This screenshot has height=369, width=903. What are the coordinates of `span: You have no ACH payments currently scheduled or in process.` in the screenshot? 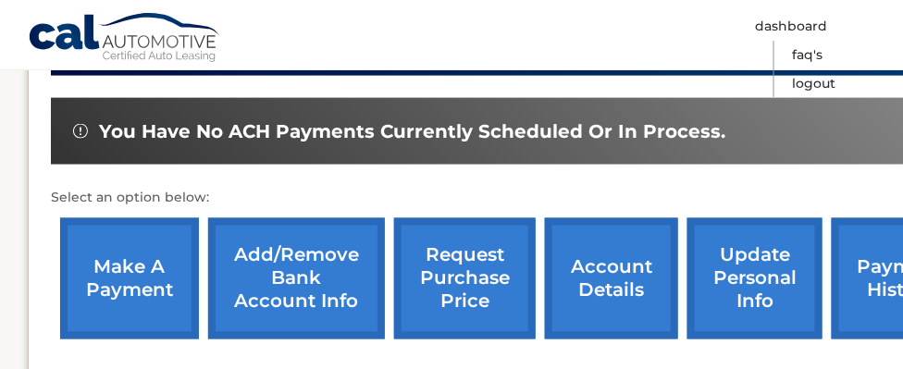 It's located at (412, 131).